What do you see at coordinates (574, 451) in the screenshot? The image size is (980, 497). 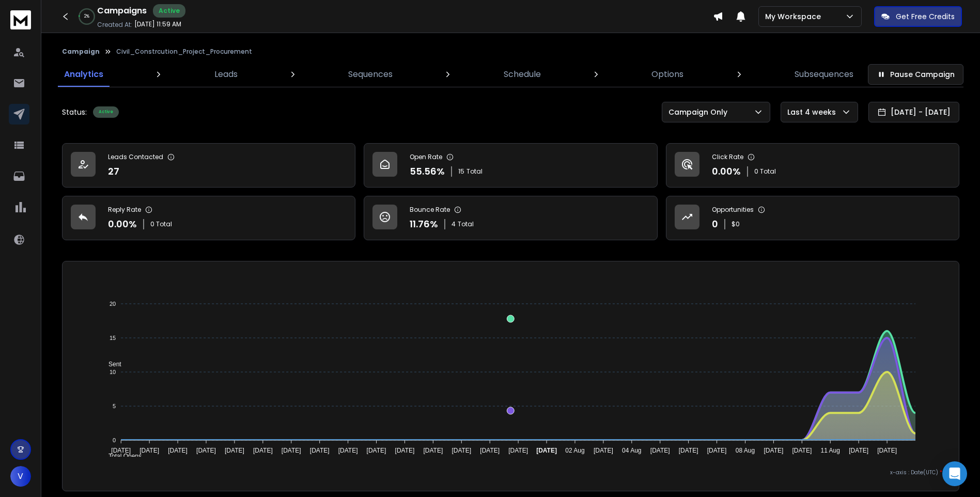 I see `tspan: 02 Aug` at bounding box center [574, 451].